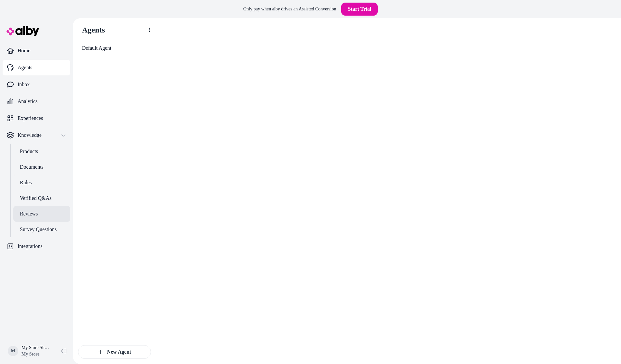 This screenshot has width=621, height=364. Describe the element at coordinates (37, 68) in the screenshot. I see `a: Agents` at that location.